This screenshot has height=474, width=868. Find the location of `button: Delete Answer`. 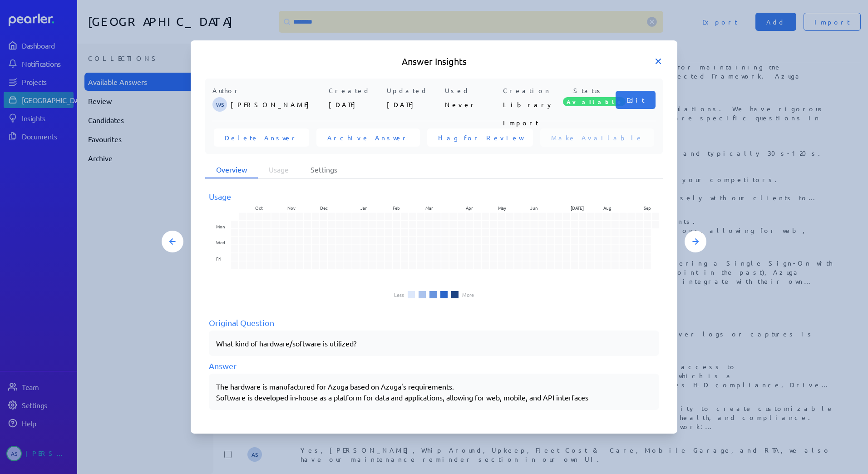

button: Delete Answer is located at coordinates (261, 138).